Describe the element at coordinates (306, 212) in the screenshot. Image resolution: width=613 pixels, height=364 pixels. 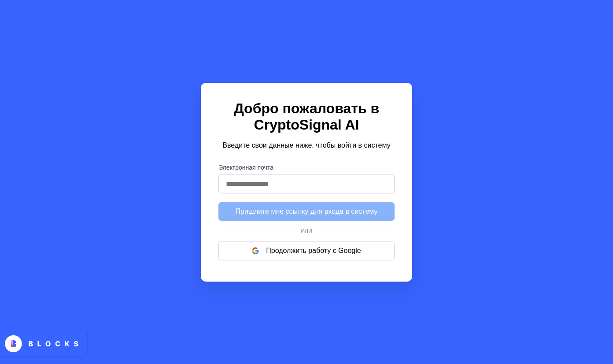
I see `ya-tr-span: Пришлите мне ссылку для входа в систему` at that location.